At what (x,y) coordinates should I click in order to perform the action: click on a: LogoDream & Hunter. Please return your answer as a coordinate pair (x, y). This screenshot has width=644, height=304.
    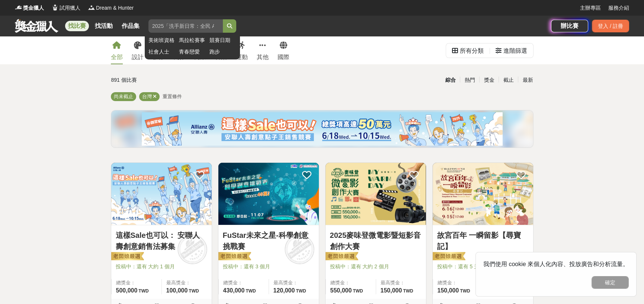
    Looking at the image, I should click on (111, 7).